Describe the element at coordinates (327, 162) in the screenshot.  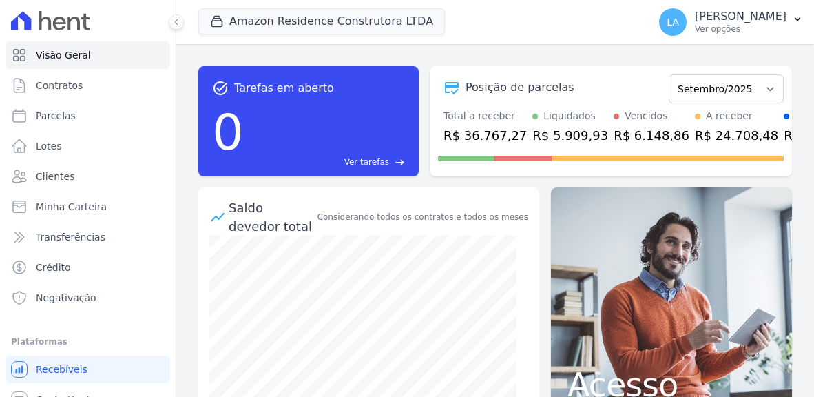
I see `a: Ver tarefas east` at that location.